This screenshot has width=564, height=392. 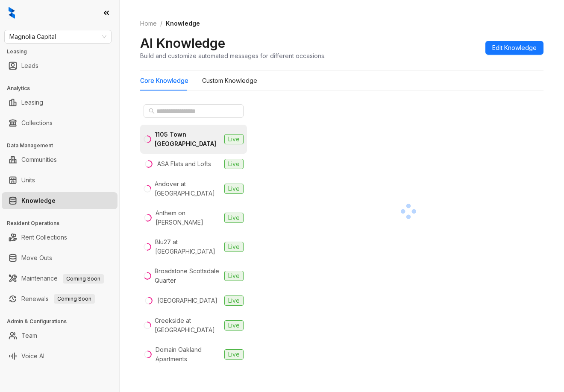 I want to click on a: Units, so click(x=28, y=180).